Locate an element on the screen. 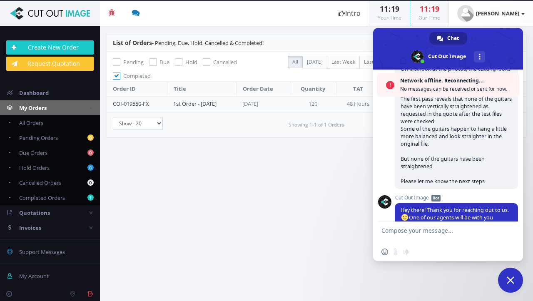 This screenshot has height=301, width=533. span: - Pending, Due, Hold, Cancelled & Completed! is located at coordinates (188, 43).